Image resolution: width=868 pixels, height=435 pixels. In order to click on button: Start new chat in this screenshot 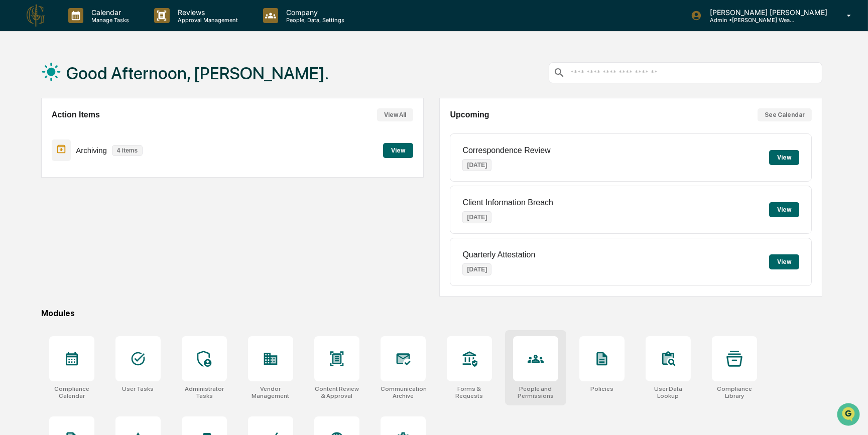, I will do `click(177, 86)`.